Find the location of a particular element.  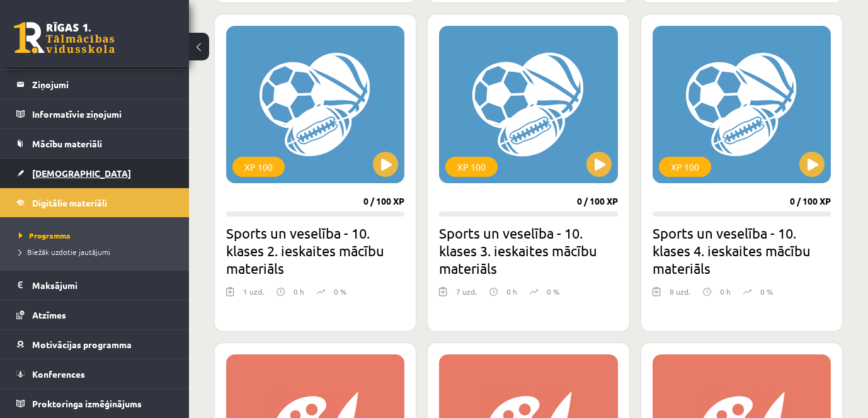

span: Atzīmes is located at coordinates (49, 314).